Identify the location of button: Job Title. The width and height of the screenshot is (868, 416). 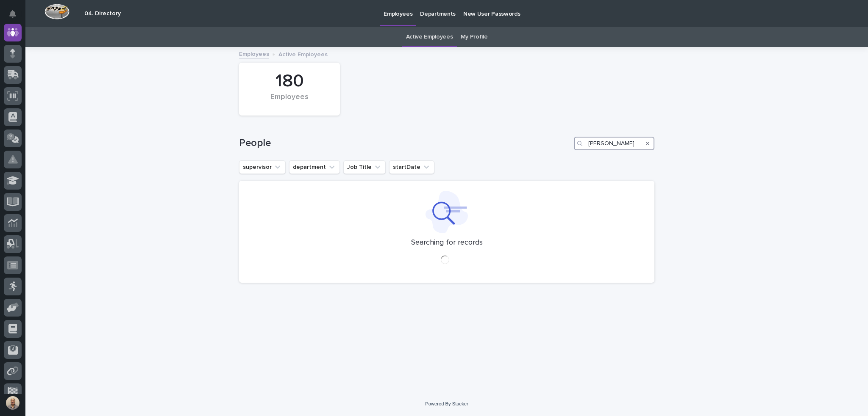
(364, 167).